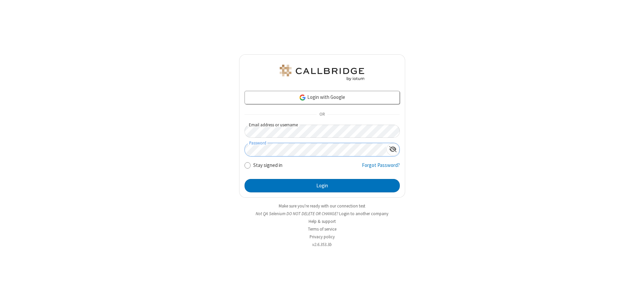 This screenshot has height=307, width=644. What do you see at coordinates (322, 221) in the screenshot?
I see `a: Help & support` at bounding box center [322, 221].